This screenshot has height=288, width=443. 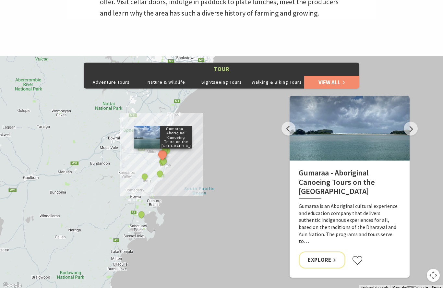 I want to click on button: See detail about Shellharbour Wild, so click(x=165, y=150).